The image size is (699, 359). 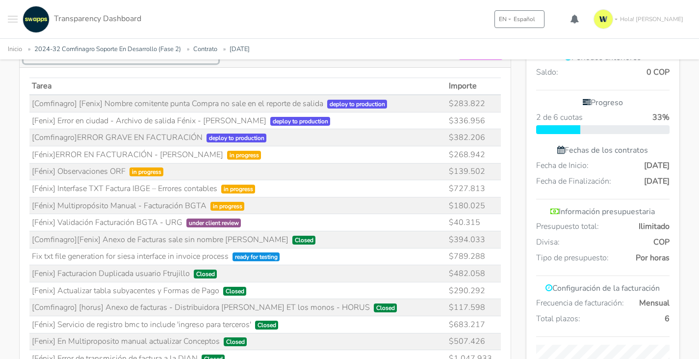 I want to click on h6: Fechas de los contratos, so click(x=603, y=150).